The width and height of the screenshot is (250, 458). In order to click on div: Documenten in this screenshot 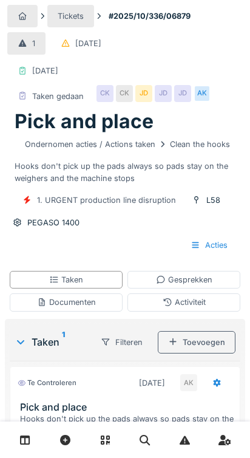, I will do `click(66, 302)`.